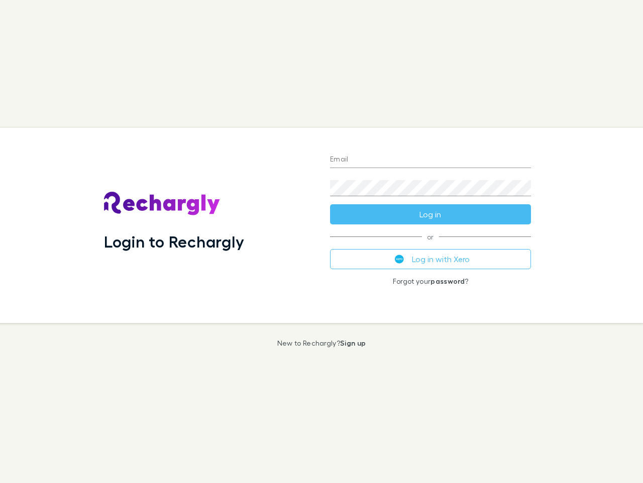 This screenshot has height=483, width=643. What do you see at coordinates (162, 204) in the screenshot?
I see `img: Rechargly's Logo` at bounding box center [162, 204].